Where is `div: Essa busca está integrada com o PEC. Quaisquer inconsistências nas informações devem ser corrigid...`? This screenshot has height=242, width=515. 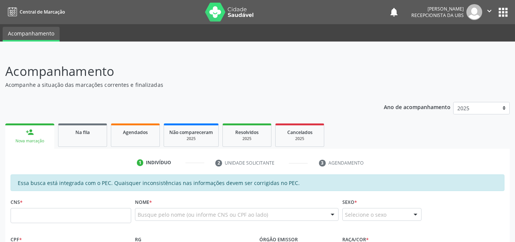 div: Essa busca está integrada com o PEC. Quaisquer inconsistências nas informações devem ser corrigid... is located at coordinates (257, 182).